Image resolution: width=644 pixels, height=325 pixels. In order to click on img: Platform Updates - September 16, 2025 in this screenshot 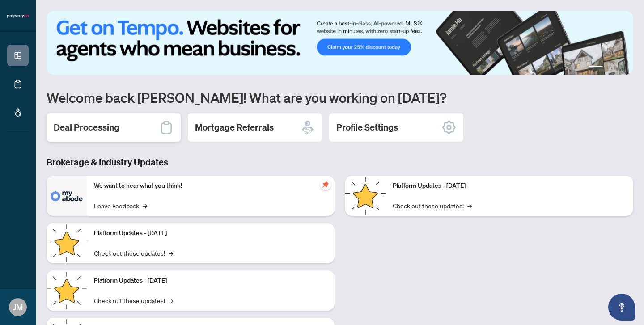, I will do `click(67, 243)`.